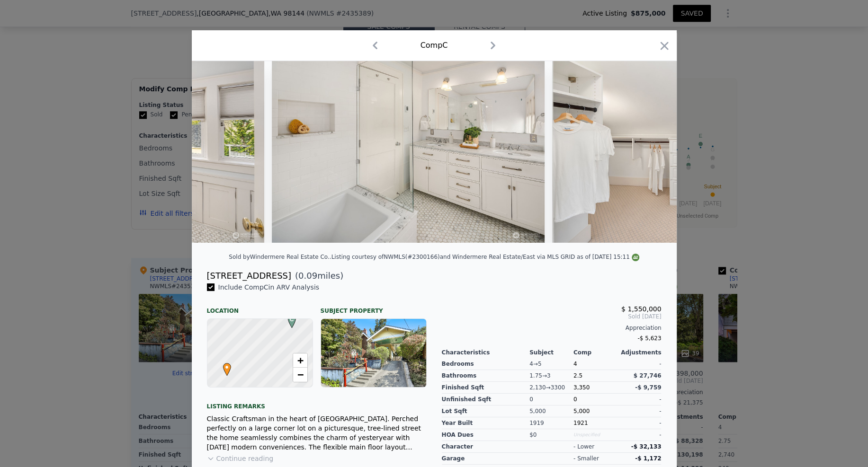 The image size is (868, 467). Describe the element at coordinates (317, 403) in the screenshot. I see `div: Listing remarks` at that location.